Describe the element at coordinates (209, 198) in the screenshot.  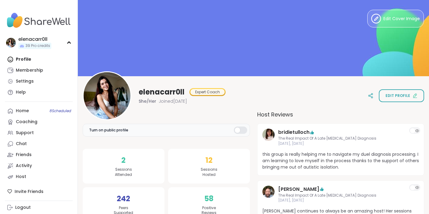
I see `span: 58` at that location.